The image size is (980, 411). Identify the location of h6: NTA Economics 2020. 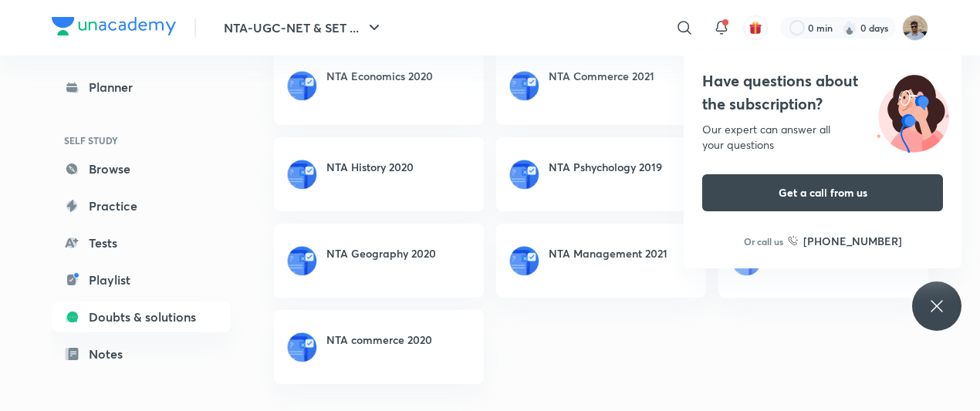
(380, 75).